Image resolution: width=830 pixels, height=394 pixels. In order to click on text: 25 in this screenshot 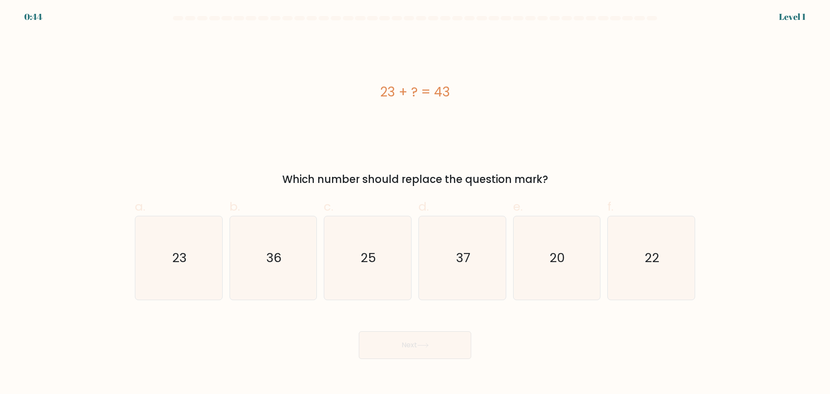, I will do `click(369, 257)`.